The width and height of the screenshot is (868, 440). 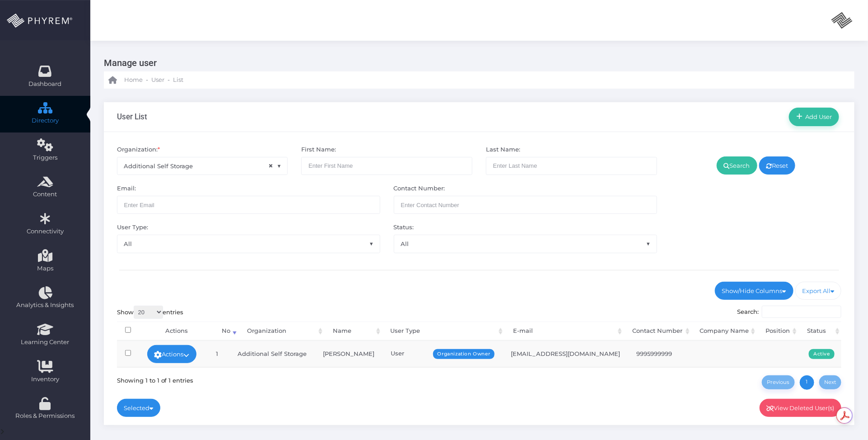 What do you see at coordinates (155, 379) in the screenshot?
I see `div: Showing 1 to 1 of 1 entries` at bounding box center [155, 379].